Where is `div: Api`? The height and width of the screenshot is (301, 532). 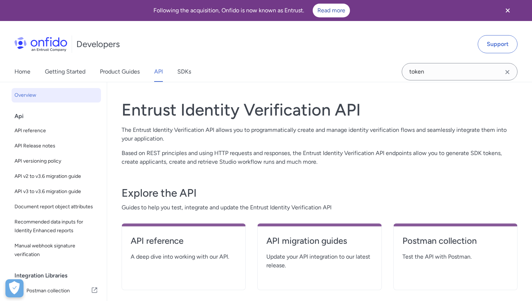
div: Api is located at coordinates (59, 116).